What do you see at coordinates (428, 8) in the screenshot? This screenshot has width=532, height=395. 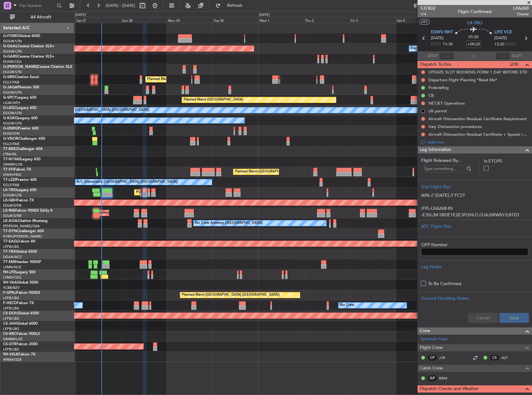 I see `span: 537802` at bounding box center [428, 8].